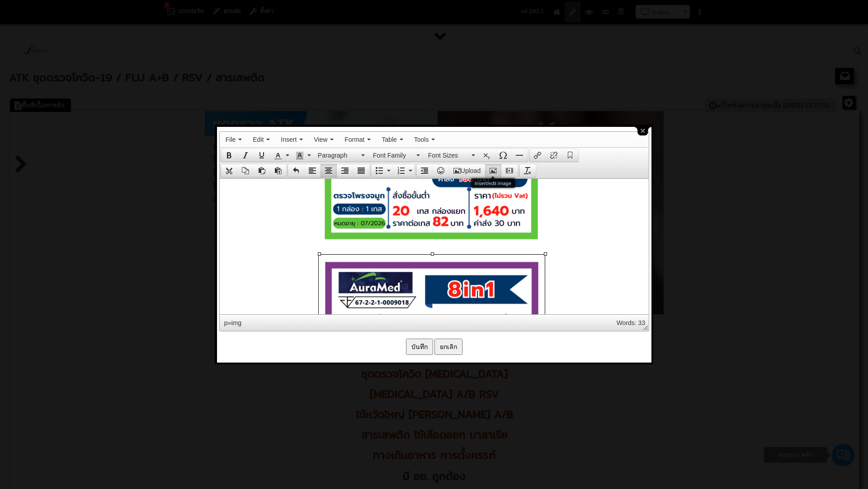  Describe the element at coordinates (296, 171) in the screenshot. I see `div: Undo` at that location.